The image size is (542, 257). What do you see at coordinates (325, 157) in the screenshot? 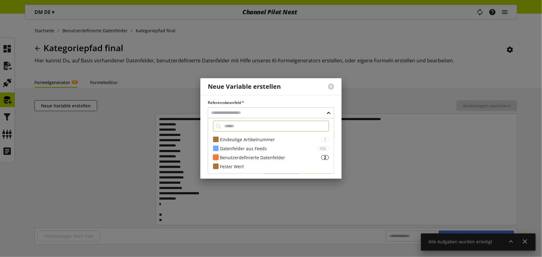
I see `div: 2` at bounding box center [325, 157].